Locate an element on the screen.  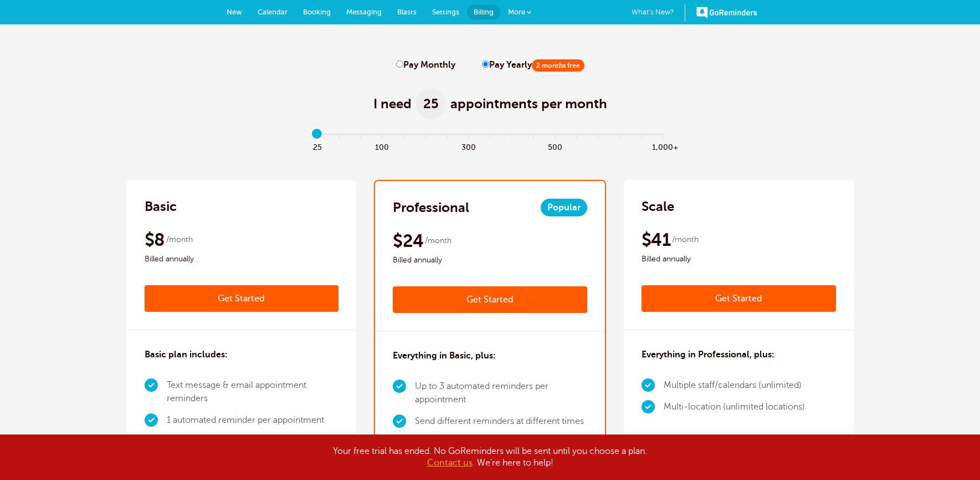
li: 1 automated reminder per appointment is located at coordinates (253, 420).